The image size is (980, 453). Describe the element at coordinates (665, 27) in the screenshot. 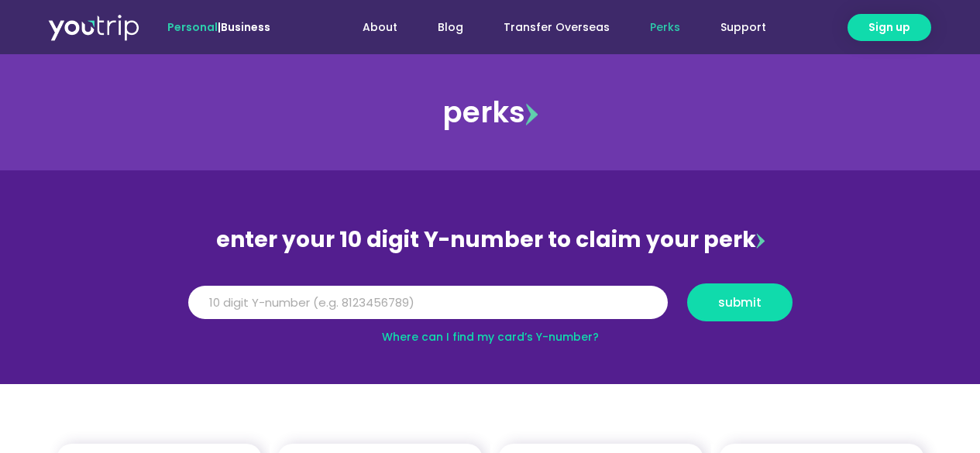

I see `a: Perks` at that location.